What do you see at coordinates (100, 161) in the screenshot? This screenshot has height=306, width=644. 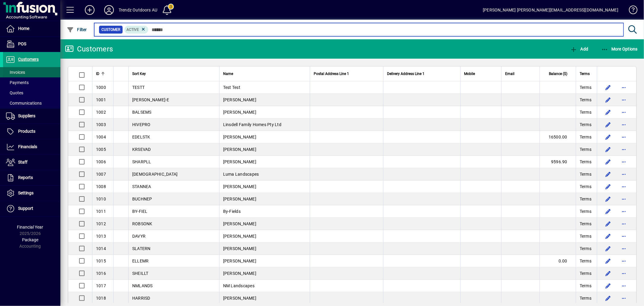 I see `span: 1006` at bounding box center [100, 161].